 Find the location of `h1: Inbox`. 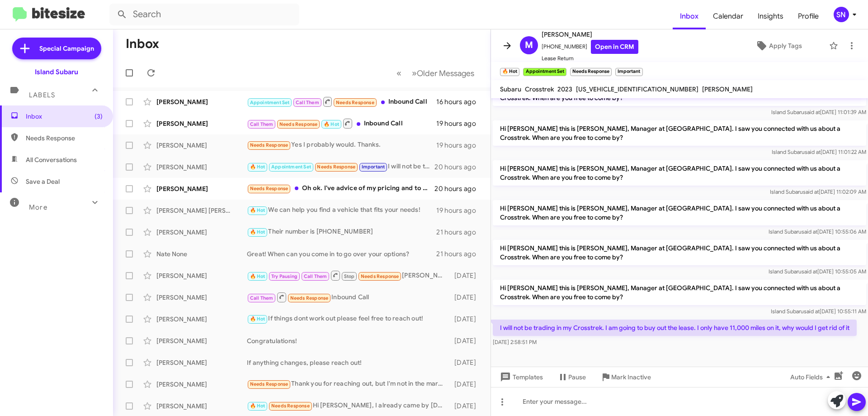

h1: Inbox is located at coordinates (143, 43).